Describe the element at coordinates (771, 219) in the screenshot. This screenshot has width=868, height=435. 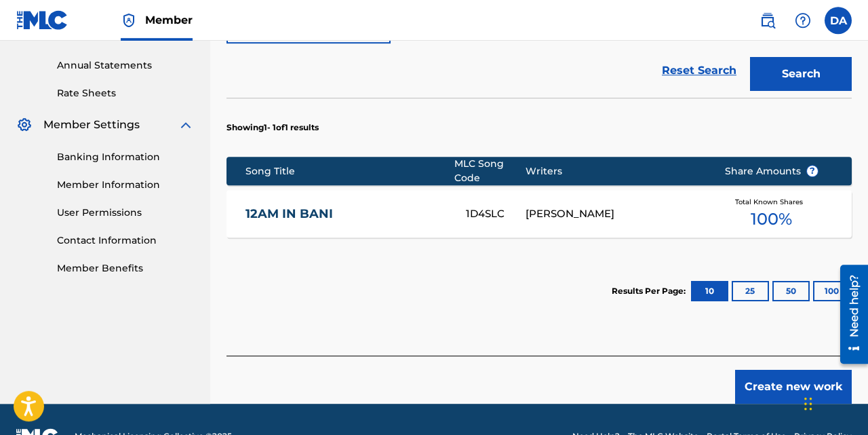
I see `span: 100 %` at that location.